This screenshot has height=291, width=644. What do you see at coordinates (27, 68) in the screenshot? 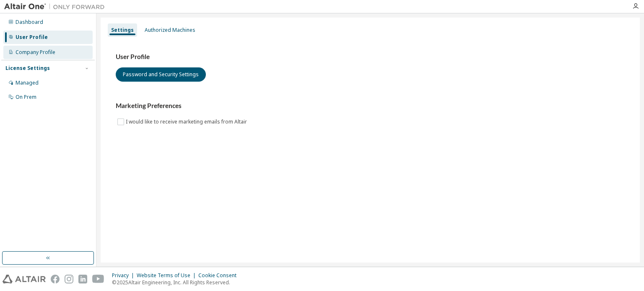
I see `div: License Settings` at bounding box center [27, 68].